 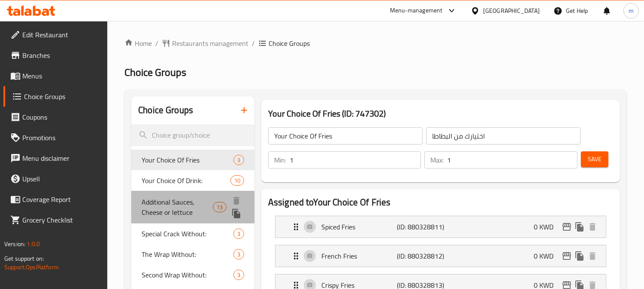 I want to click on div: Second Wrap Without:3, so click(x=193, y=275).